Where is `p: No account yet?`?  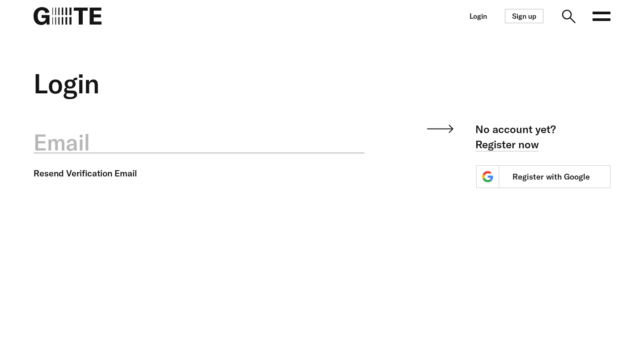
p: No account yet? is located at coordinates (504, 137).